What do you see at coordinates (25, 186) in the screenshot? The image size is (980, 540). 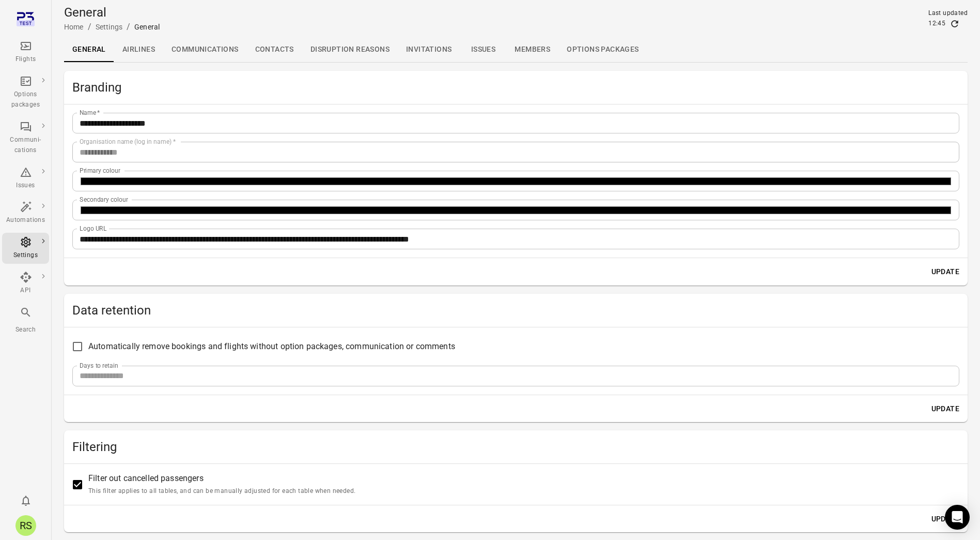 I see `div: Issues` at bounding box center [25, 186].